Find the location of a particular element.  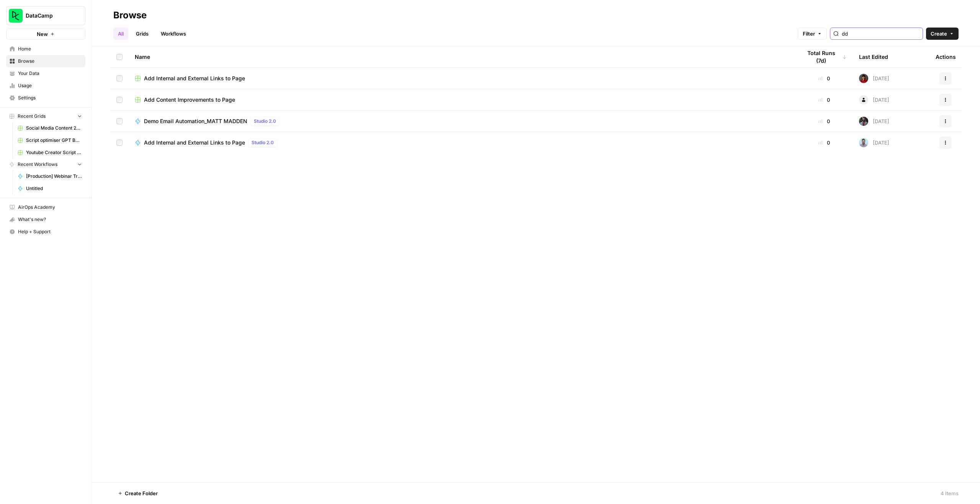

a: Script optimiser GPT Build V2 Grid is located at coordinates (50, 140).